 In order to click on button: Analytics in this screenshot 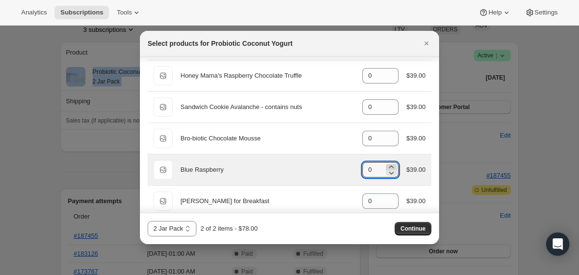, I will do `click(34, 13)`.